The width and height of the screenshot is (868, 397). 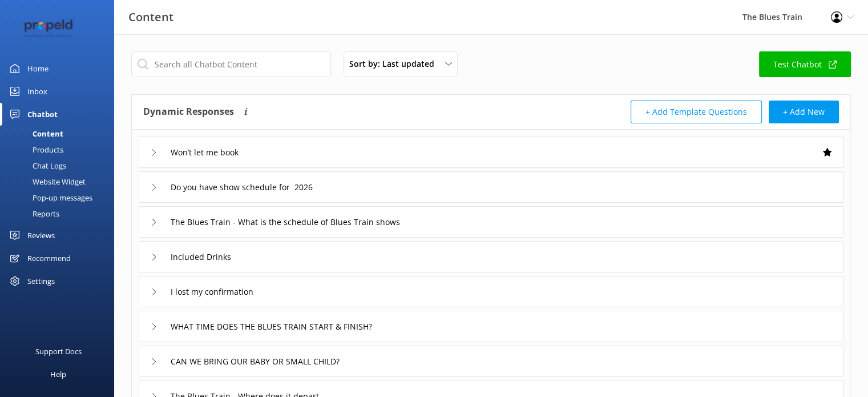 I want to click on button: + Add New, so click(x=804, y=112).